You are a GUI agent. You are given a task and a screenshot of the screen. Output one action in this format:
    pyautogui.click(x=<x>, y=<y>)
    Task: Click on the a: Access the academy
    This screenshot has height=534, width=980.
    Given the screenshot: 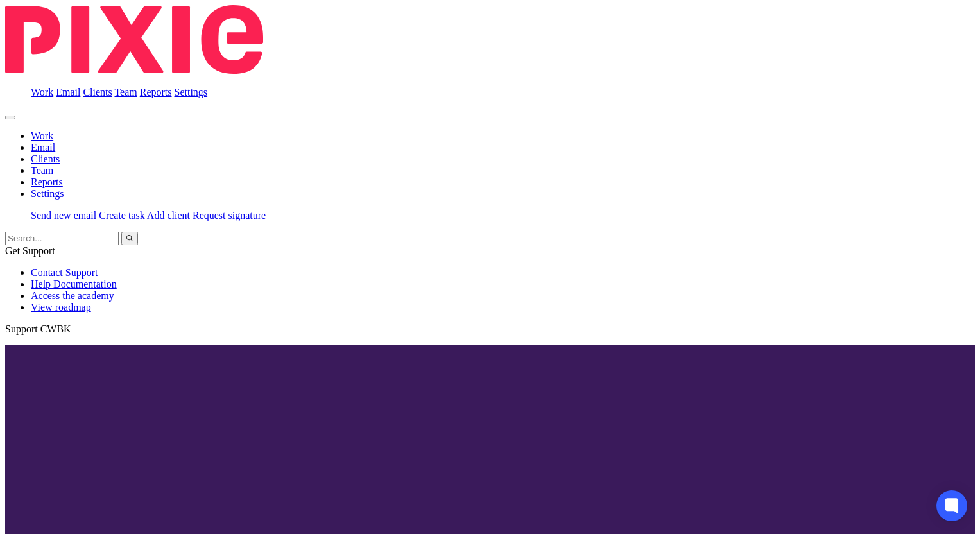 What is the action you would take?
    pyautogui.click(x=72, y=295)
    